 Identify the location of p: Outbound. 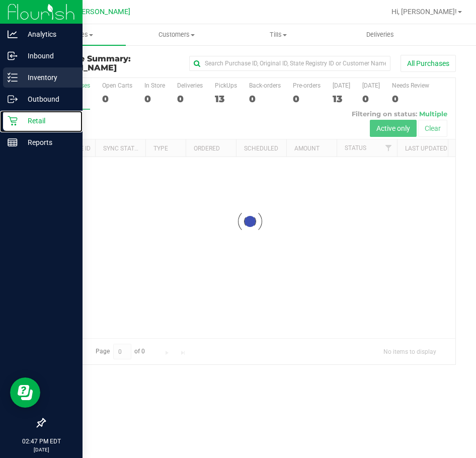
(48, 99).